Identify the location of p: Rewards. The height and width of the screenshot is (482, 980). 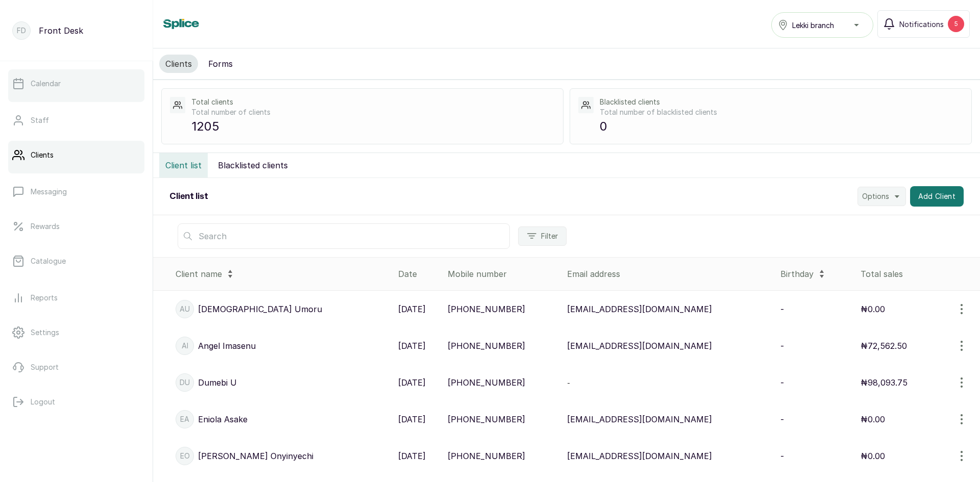
(45, 226).